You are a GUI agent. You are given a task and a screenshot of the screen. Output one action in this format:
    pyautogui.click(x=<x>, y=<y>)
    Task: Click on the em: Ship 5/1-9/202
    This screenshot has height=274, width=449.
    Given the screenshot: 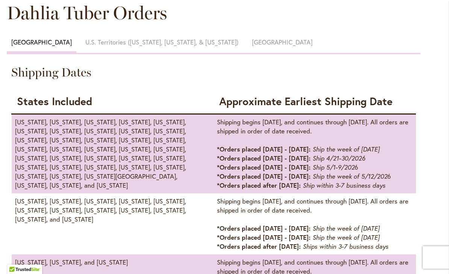 What is the action you would take?
    pyautogui.click(x=334, y=167)
    